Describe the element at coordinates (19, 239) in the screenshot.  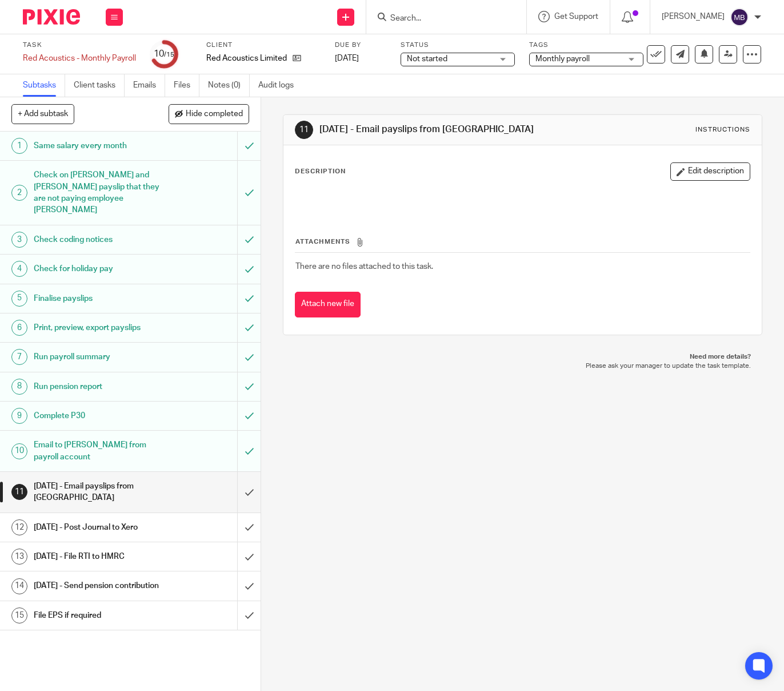
I see `div: 3` at that location.